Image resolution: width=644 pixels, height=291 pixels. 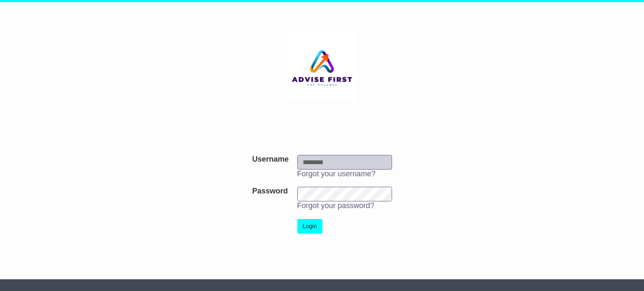 I want to click on a: Forgot your password?, so click(x=336, y=205).